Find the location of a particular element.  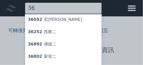

span: 36252 is located at coordinates (35, 32).